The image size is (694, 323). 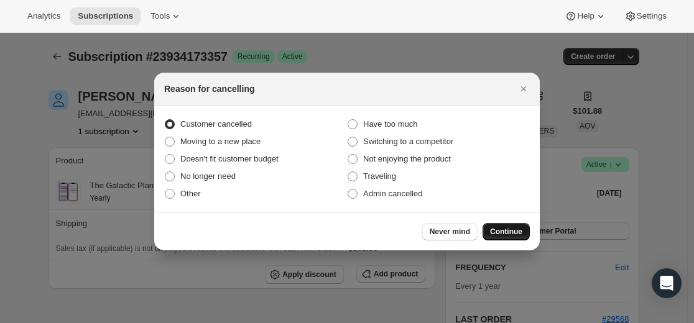 What do you see at coordinates (209, 89) in the screenshot?
I see `h2: Reason for cancelling` at bounding box center [209, 89].